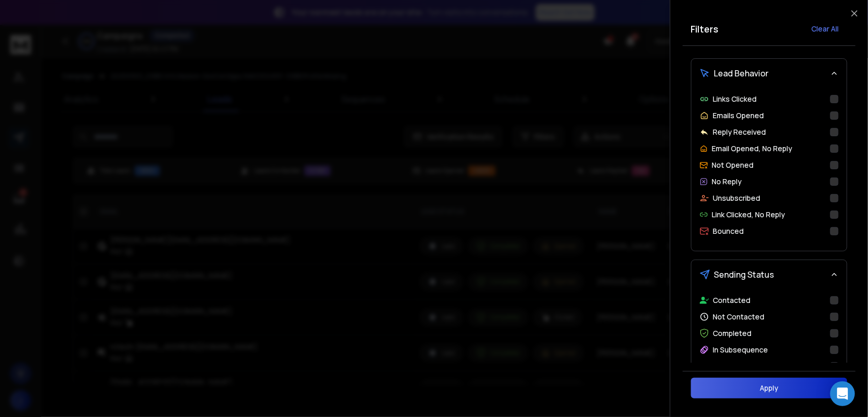 The width and height of the screenshot is (868, 417). Describe the element at coordinates (769, 169) in the screenshot. I see `div: Lead Behavior` at that location.